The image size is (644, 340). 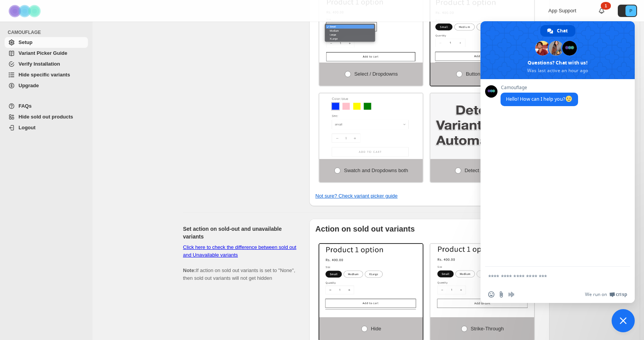 What do you see at coordinates (25, 42) in the screenshot?
I see `span: Setup` at bounding box center [25, 42].